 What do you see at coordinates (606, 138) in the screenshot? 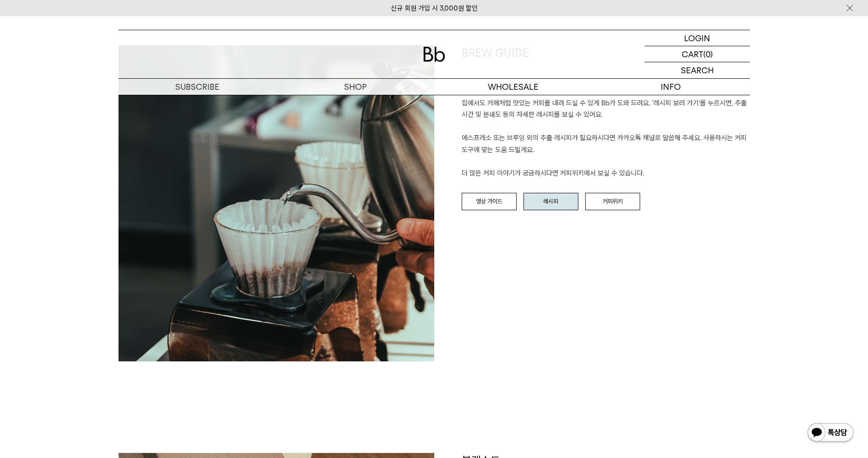
I see `p: 집에서도 카페처럼 맛있는 커피를 내려 드실 ﻿수 있게 Bb가 도와 드려요. '레시피 보러 가기'를 누르시면, 추출 시간 및 분쇄도 등의 자세한 레시피를 보실 수 있어요. 에스...` at bounding box center [606, 138].